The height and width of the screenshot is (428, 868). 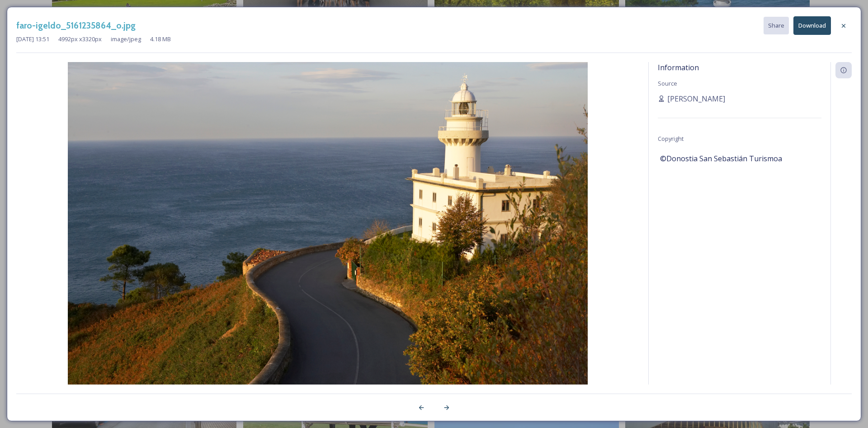 I want to click on img: faro-igeldo_5161235864_o.jpg, so click(x=328, y=235).